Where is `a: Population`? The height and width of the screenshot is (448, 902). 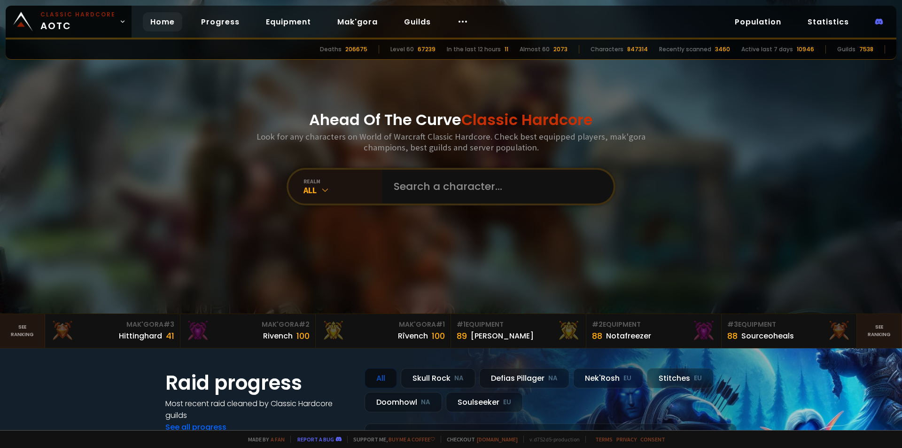
a: Population is located at coordinates (758, 22).